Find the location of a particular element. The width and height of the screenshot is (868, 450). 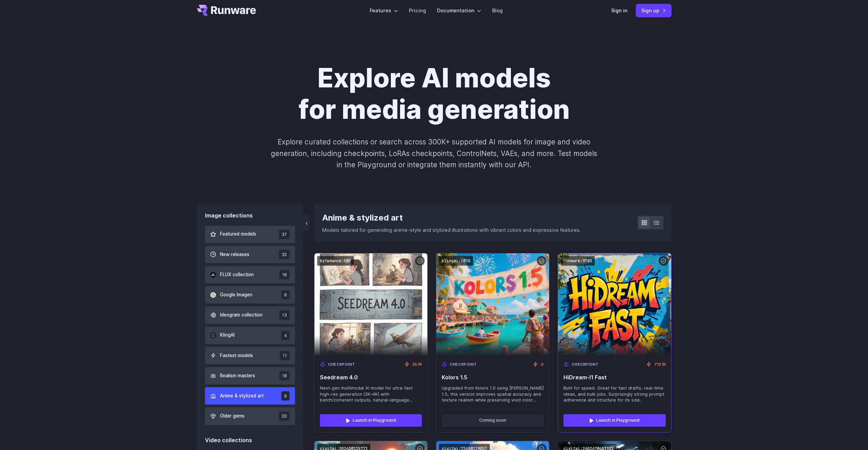

span: 37 is located at coordinates (284, 234).